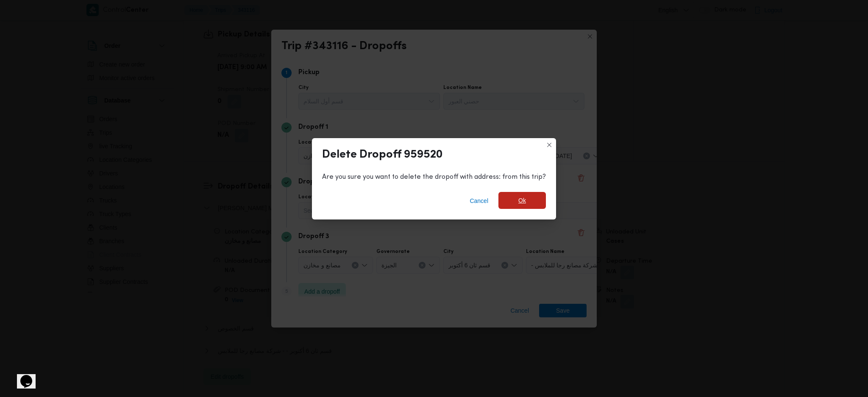 The image size is (868, 397). What do you see at coordinates (522, 200) in the screenshot?
I see `button: Ok` at bounding box center [522, 200].